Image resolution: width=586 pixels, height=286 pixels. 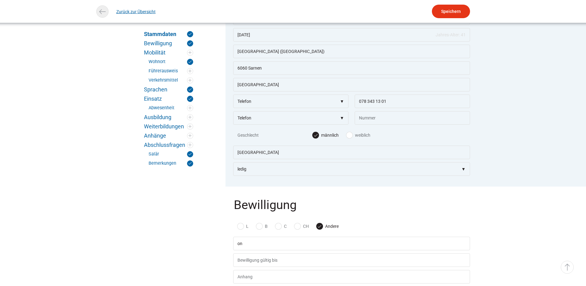 I want to click on a: Abwesenheit, so click(x=171, y=108).